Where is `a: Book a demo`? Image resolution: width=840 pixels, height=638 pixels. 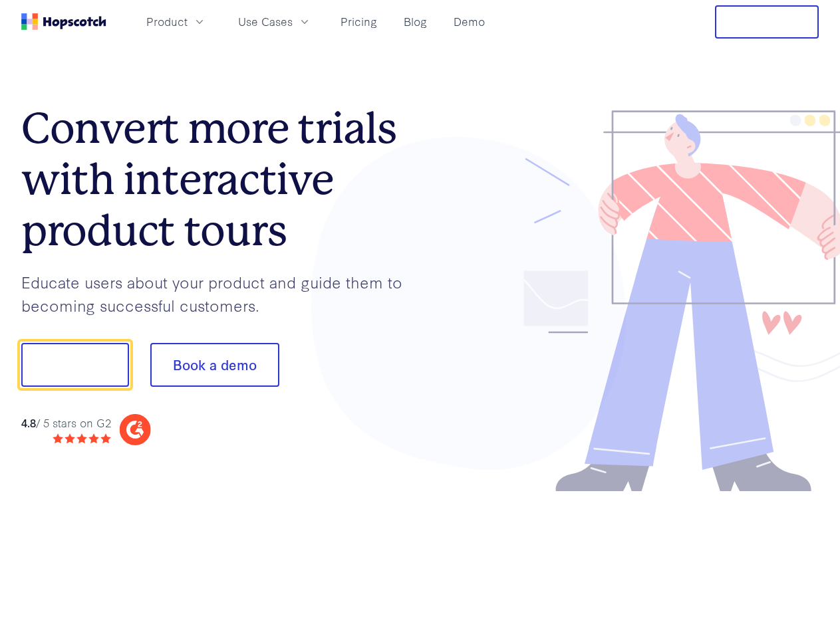 a: Book a demo is located at coordinates (215, 365).